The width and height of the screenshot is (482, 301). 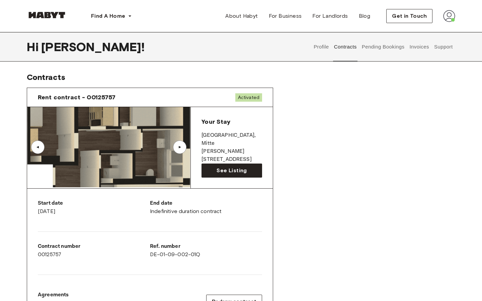 I want to click on button: Profile, so click(x=321, y=47).